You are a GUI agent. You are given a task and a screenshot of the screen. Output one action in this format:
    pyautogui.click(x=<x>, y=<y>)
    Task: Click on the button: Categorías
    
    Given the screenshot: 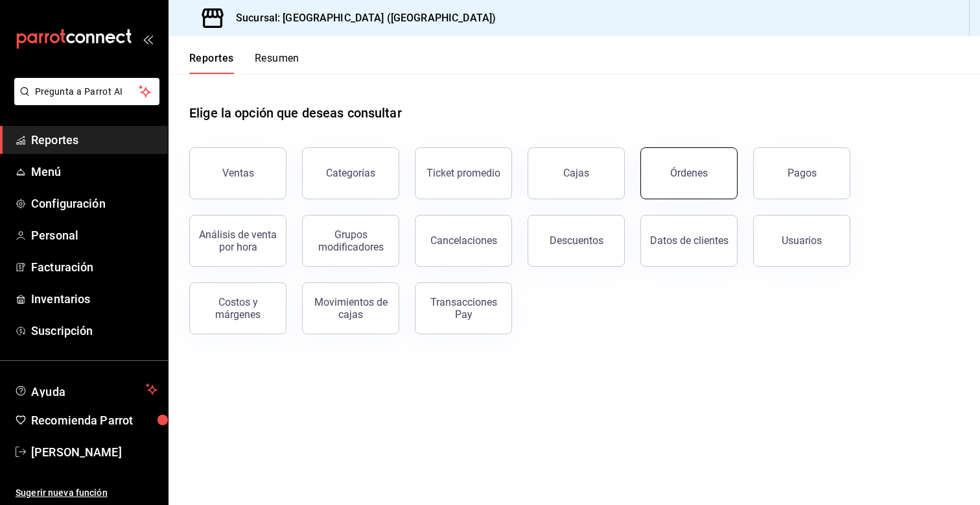 What is the action you would take?
    pyautogui.click(x=351, y=173)
    